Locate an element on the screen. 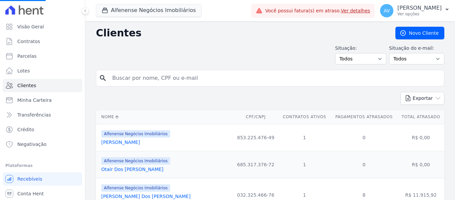  a: Contratos is located at coordinates (42, 41).